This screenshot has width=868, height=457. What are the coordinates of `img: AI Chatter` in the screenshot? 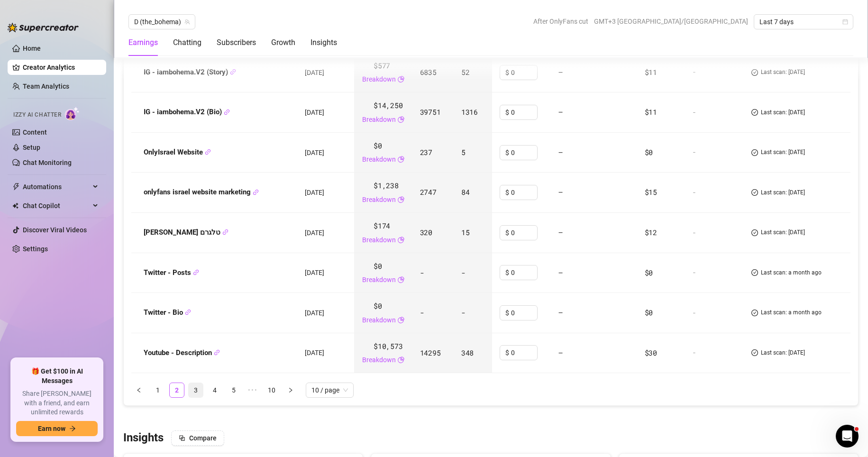 It's located at (72, 114).